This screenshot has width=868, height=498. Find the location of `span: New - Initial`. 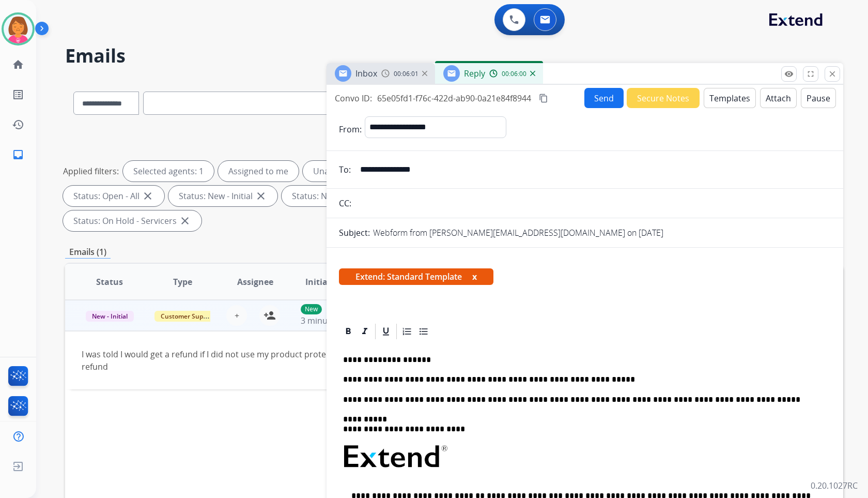

span: New - Initial is located at coordinates (110, 316).